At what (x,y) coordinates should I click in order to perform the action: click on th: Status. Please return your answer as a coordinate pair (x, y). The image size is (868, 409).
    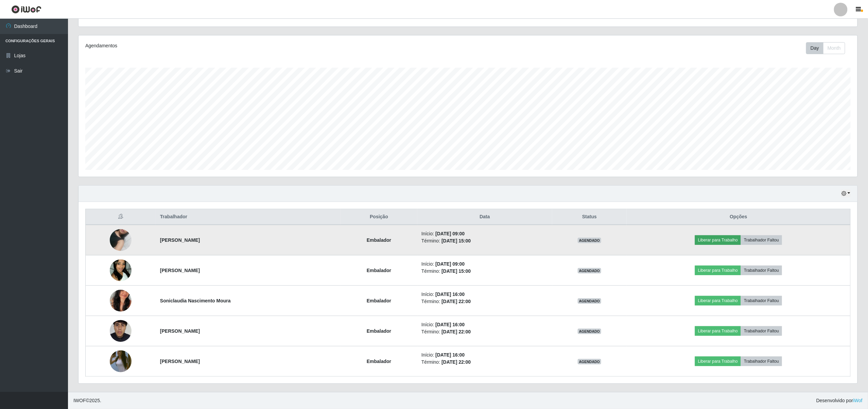
    Looking at the image, I should click on (590, 216).